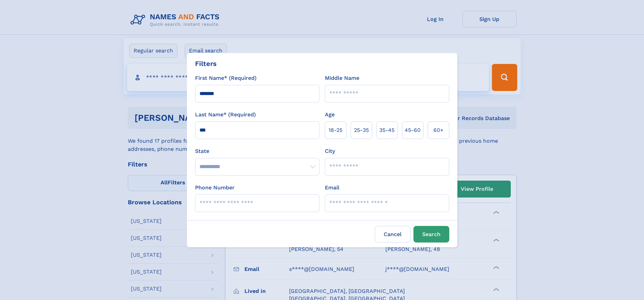  I want to click on div: Filters, so click(206, 63).